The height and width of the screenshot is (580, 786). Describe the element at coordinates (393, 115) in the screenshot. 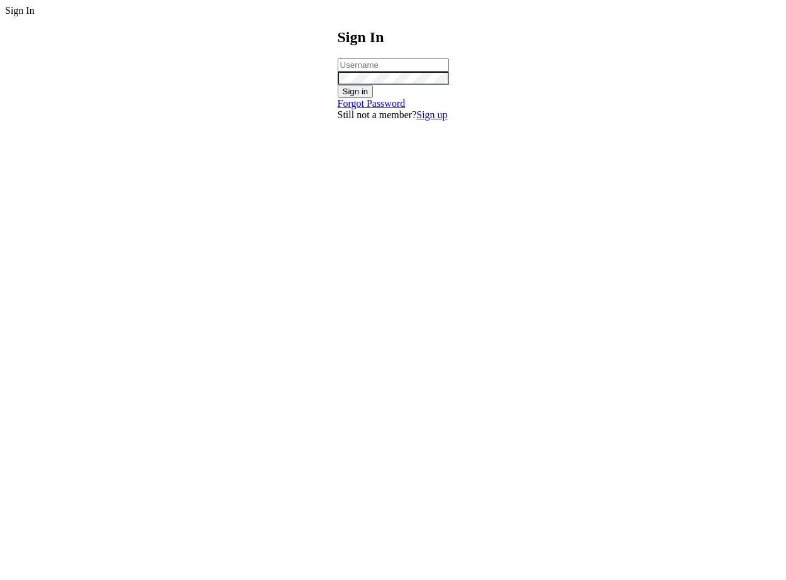

I see `div: Still not a member?` at that location.